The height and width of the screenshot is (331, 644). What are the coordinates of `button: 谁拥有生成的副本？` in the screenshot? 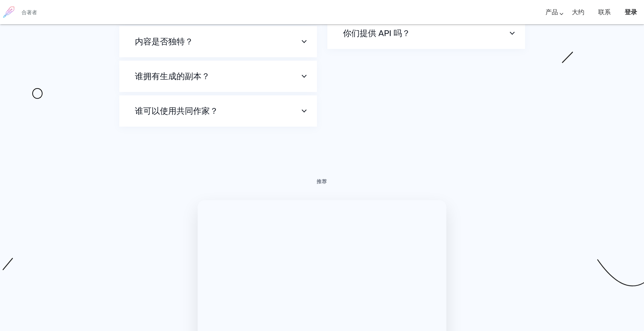 It's located at (218, 76).